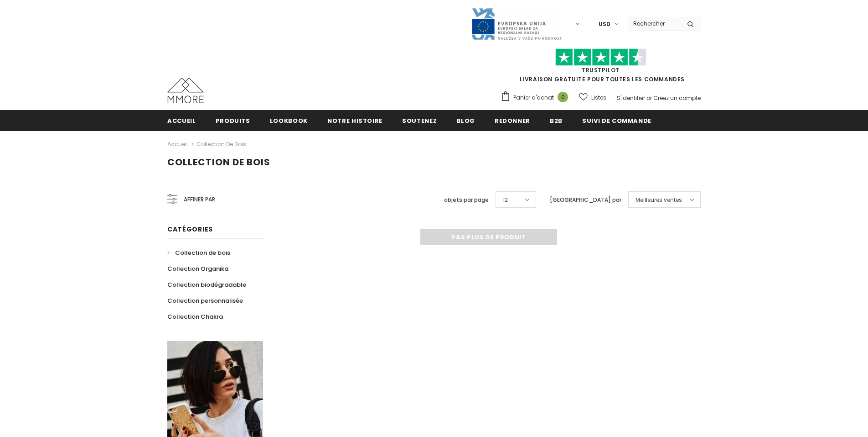 The height and width of the screenshot is (437, 868). I want to click on a: TrustPilot, so click(600, 70).